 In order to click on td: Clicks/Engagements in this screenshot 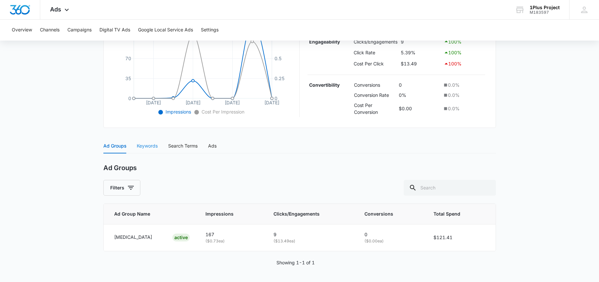, I will do `click(375, 42)`.